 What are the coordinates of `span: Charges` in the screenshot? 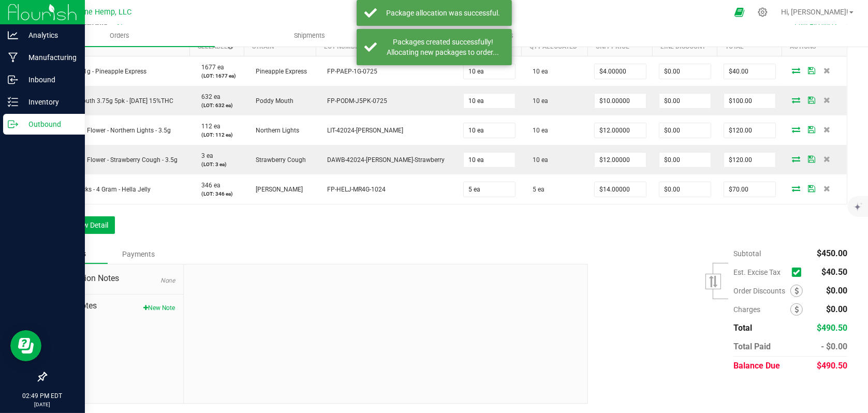 It's located at (761, 310).